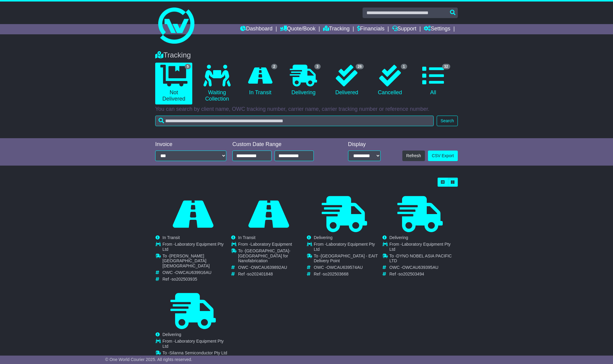  Describe the element at coordinates (447, 121) in the screenshot. I see `button: Search` at that location.